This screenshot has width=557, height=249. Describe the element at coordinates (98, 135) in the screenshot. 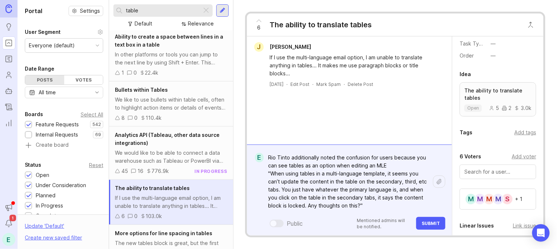

I see `p: 69` at that location.